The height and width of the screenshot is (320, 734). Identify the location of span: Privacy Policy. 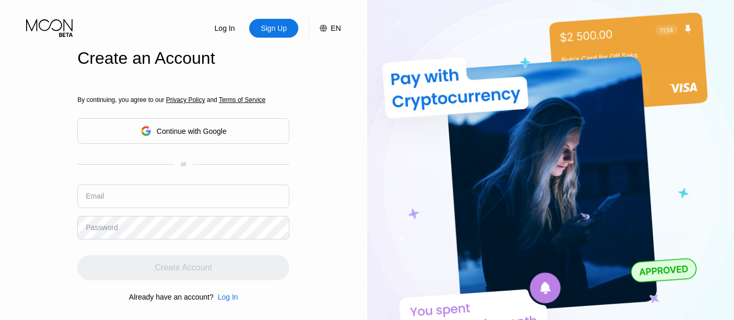
(185, 100).